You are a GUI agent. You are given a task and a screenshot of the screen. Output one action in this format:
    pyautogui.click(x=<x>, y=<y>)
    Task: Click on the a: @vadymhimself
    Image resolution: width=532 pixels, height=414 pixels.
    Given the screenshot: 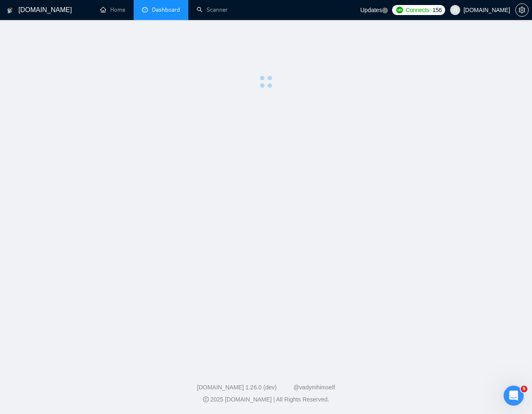 What is the action you would take?
    pyautogui.click(x=314, y=387)
    